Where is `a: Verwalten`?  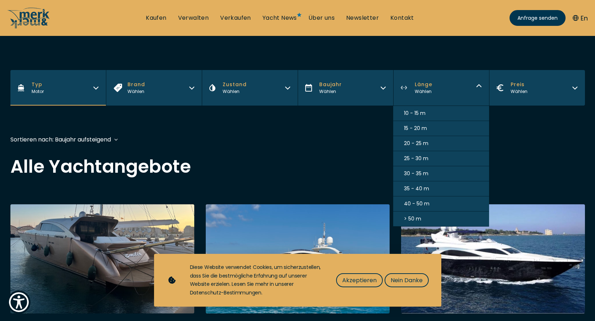
a: Verwalten is located at coordinates (193, 18).